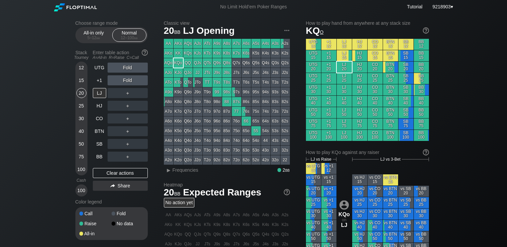 The width and height of the screenshot is (507, 247). I want to click on div: BB 25, so click(421, 78).